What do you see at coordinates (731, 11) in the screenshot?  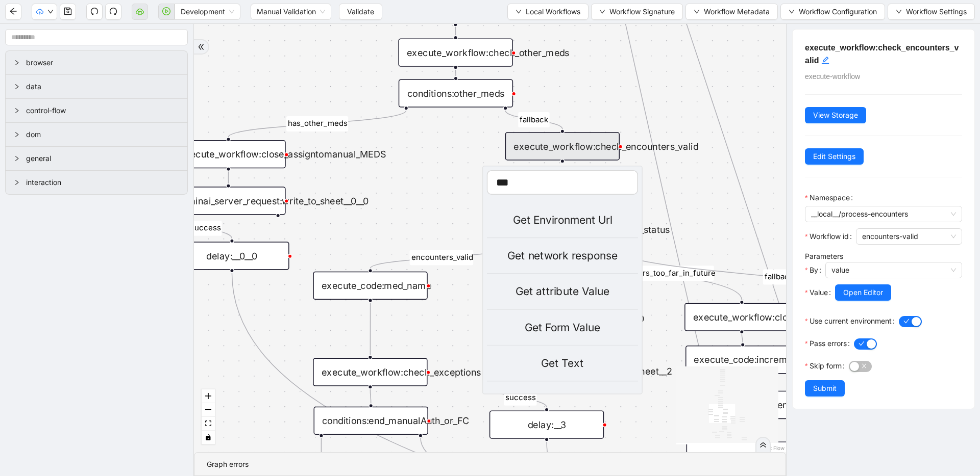 I see `button: downWorkflow Metadata` at bounding box center [731, 11].